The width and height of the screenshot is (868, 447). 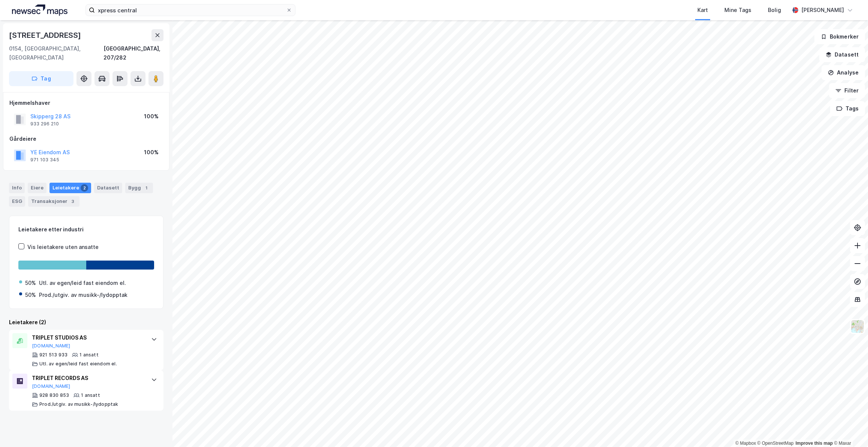 I want to click on div: 1, so click(x=146, y=188).